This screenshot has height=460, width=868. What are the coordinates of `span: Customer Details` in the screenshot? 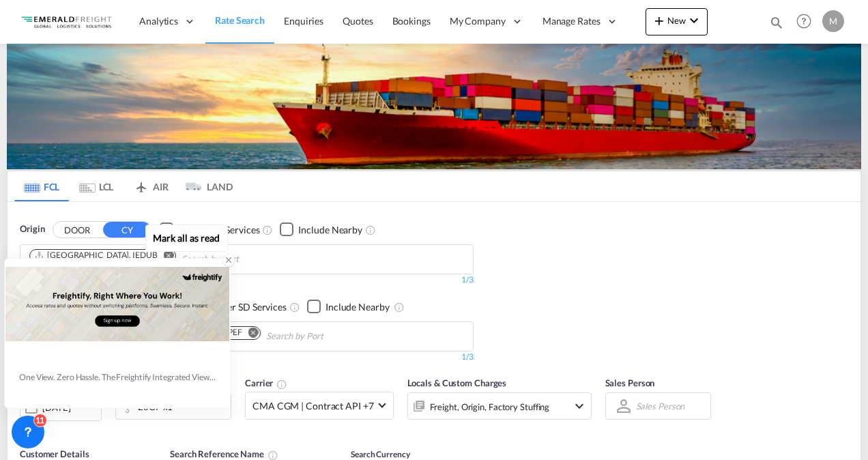 It's located at (54, 454).